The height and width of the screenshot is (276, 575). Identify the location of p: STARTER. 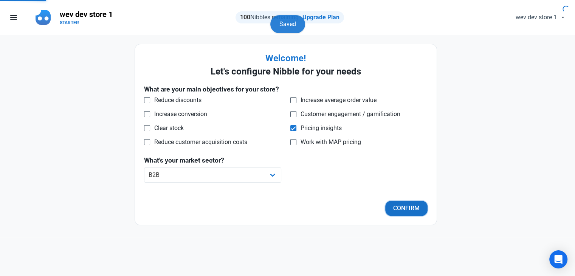
(86, 23).